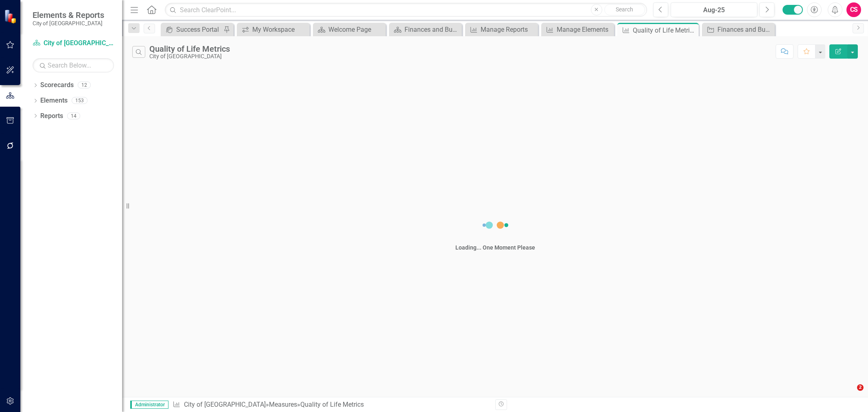 The height and width of the screenshot is (412, 868). Describe the element at coordinates (501, 30) in the screenshot. I see `a: Manage Reports` at that location.